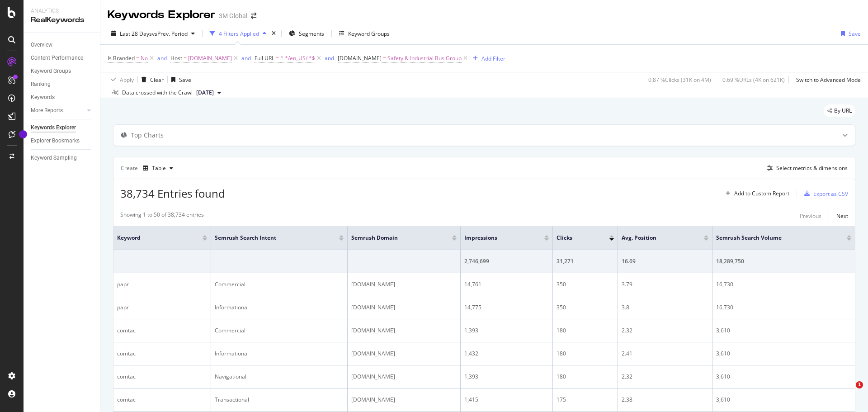 Image resolution: width=868 pixels, height=412 pixels. I want to click on span: Last 28 Days, so click(135, 33).